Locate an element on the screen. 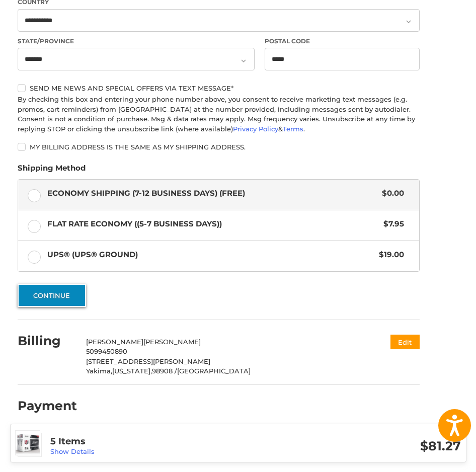  span: 98908 / is located at coordinates (165, 371).